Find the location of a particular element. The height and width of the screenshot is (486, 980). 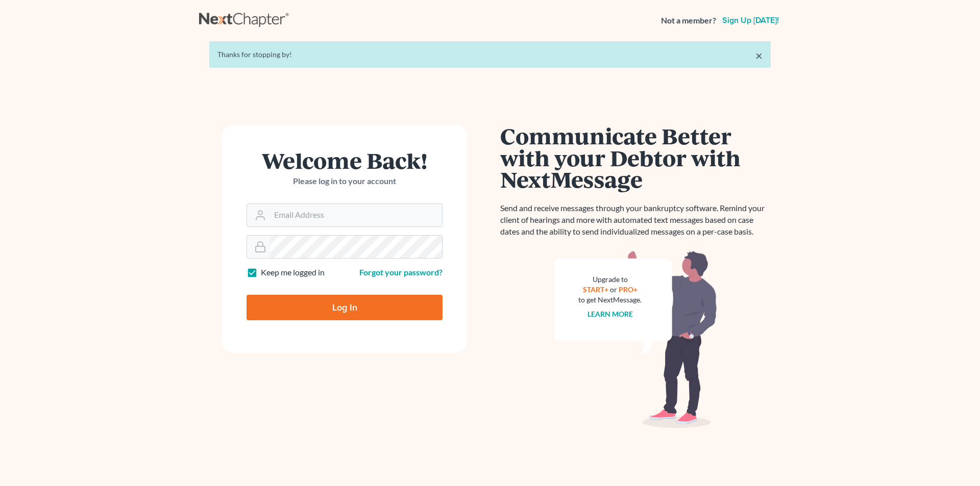

a: Learn more is located at coordinates (610, 314).